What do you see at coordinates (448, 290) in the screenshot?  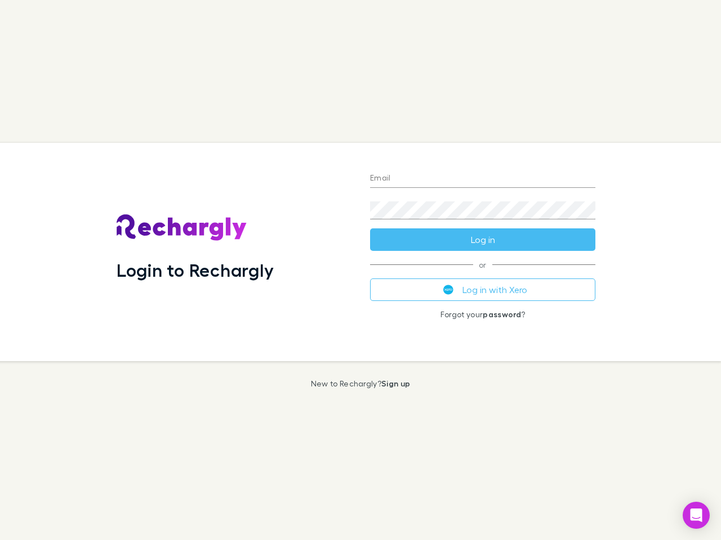 I see `img: Xero's logo` at bounding box center [448, 290].